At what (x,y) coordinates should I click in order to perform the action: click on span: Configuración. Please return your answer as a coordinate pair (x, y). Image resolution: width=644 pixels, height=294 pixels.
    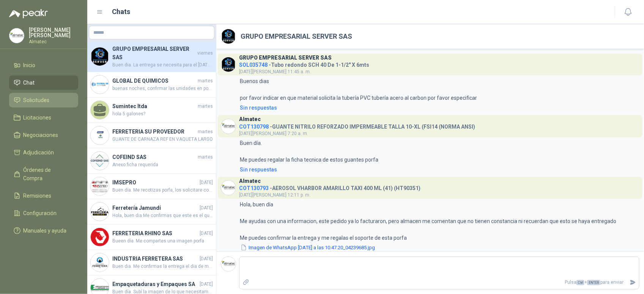
    Looking at the image, I should click on (40, 213).